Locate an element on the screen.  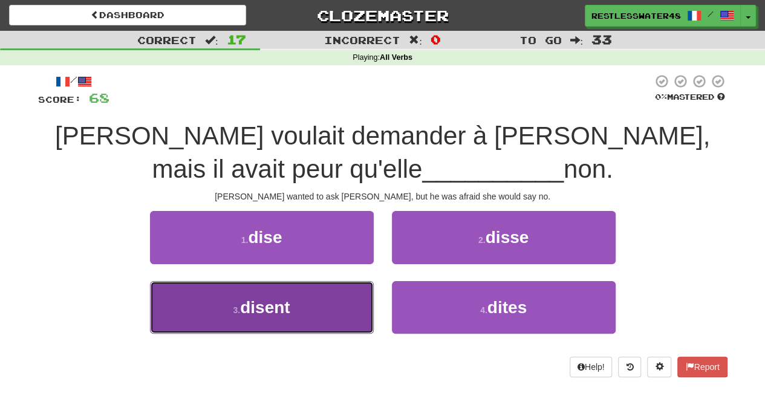
span: non. is located at coordinates (589, 169).